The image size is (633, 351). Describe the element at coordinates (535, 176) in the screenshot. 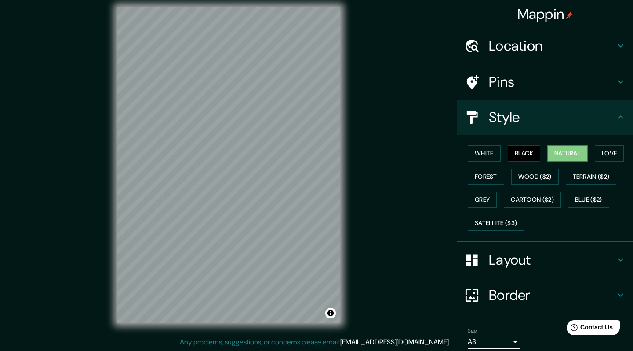

I see `button: Wood ($2)` at that location.